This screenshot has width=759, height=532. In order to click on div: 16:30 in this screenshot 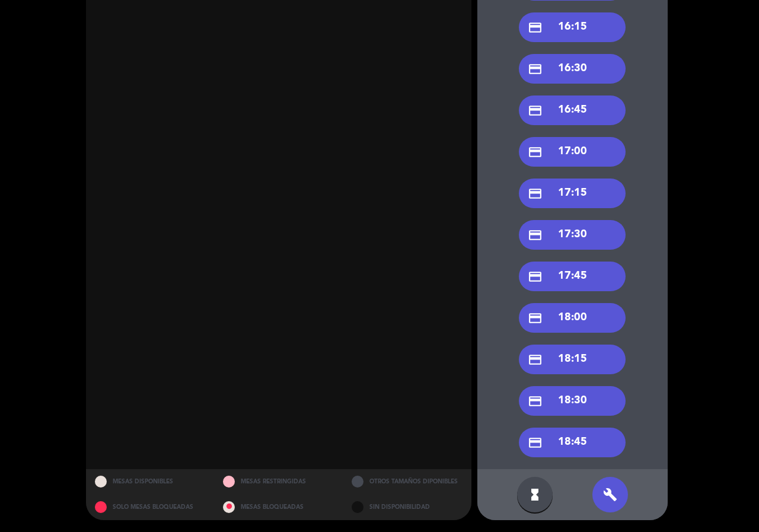, I will do `click(572, 69)`.